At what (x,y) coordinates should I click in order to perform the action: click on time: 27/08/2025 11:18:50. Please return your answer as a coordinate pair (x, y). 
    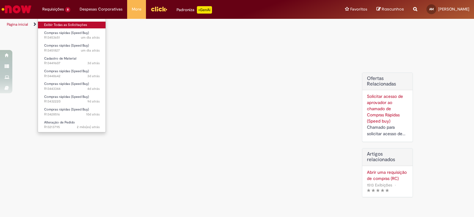
    Looking at the image, I should click on (90, 50).